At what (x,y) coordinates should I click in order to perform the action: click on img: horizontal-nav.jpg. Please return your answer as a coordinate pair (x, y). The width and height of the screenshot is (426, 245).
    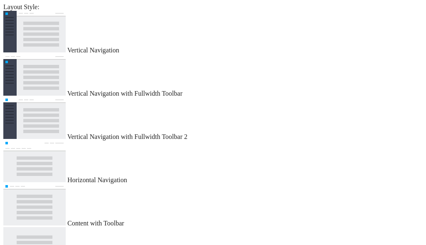
    Looking at the image, I should click on (35, 161).